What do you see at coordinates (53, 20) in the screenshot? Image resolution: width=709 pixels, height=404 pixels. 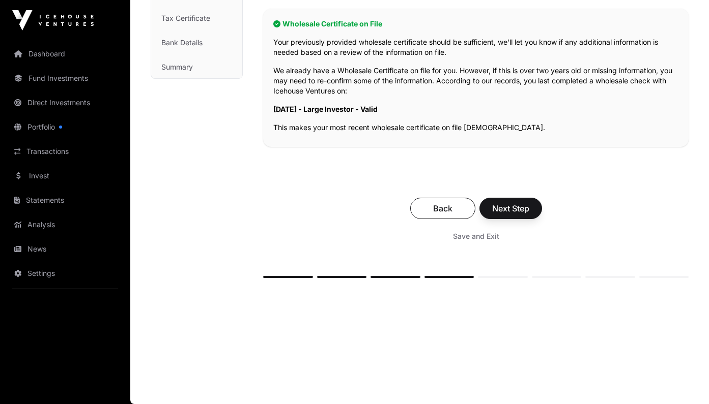 I see `img: Icehouse Ventures Logo` at bounding box center [53, 20].